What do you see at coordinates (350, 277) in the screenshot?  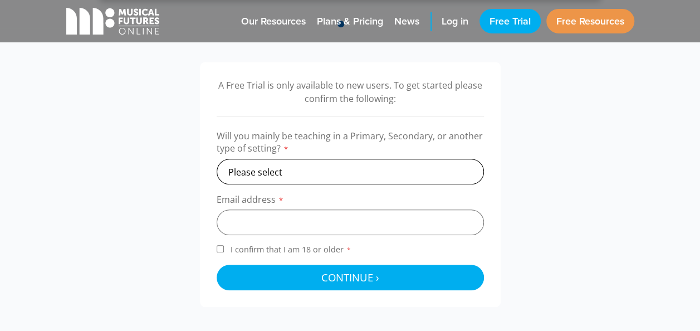 I see `button: Continue ›` at bounding box center [350, 277].